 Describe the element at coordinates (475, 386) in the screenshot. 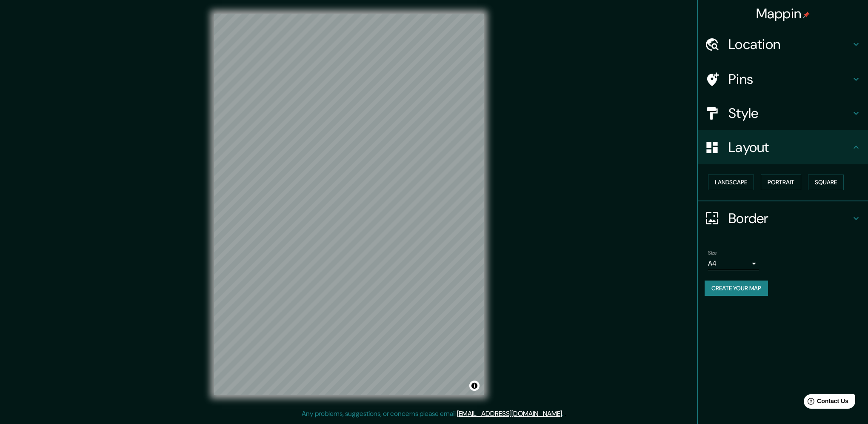

I see `button: Toggle attribution` at that location.